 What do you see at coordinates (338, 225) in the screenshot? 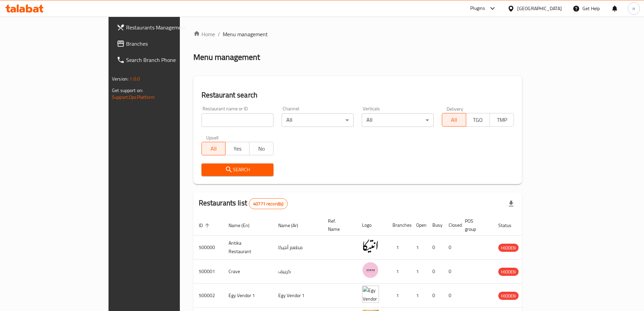
I see `span: Ref. Name` at bounding box center [338, 225].